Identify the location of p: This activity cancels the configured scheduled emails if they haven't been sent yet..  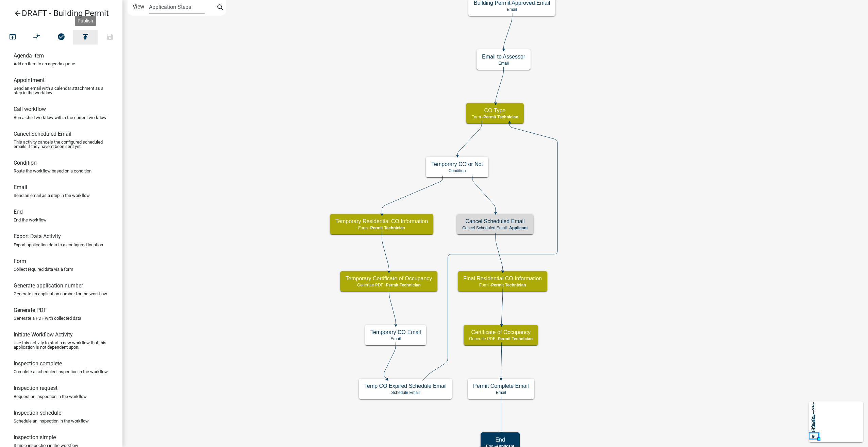
(61, 144).